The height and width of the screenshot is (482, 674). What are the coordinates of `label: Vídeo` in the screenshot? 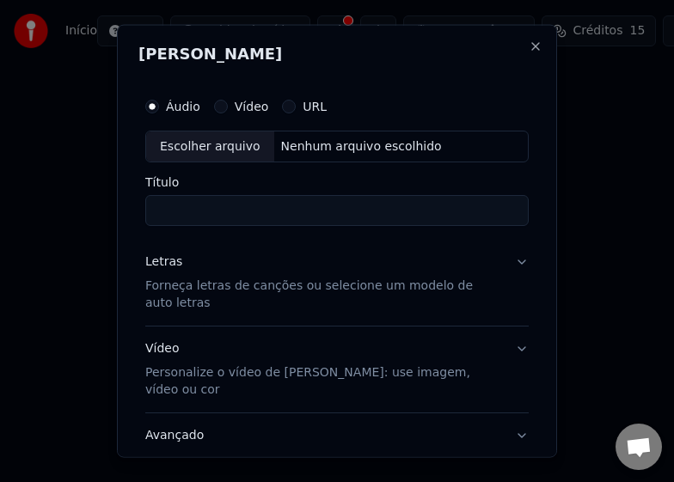 It's located at (252, 106).